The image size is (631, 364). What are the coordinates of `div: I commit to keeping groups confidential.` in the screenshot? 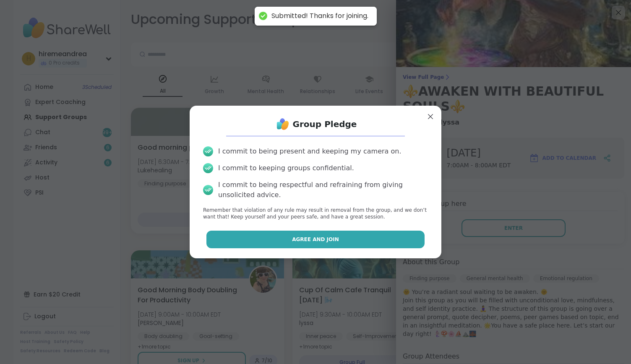 It's located at (286, 168).